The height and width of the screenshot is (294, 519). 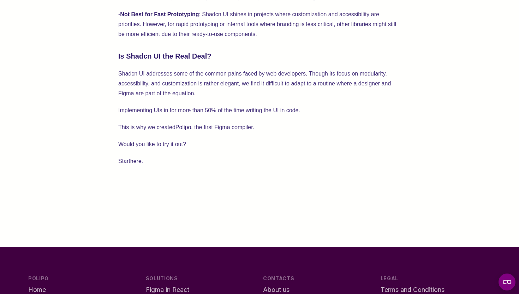 What do you see at coordinates (167, 290) in the screenshot?
I see `span: Figma in React` at bounding box center [167, 290].